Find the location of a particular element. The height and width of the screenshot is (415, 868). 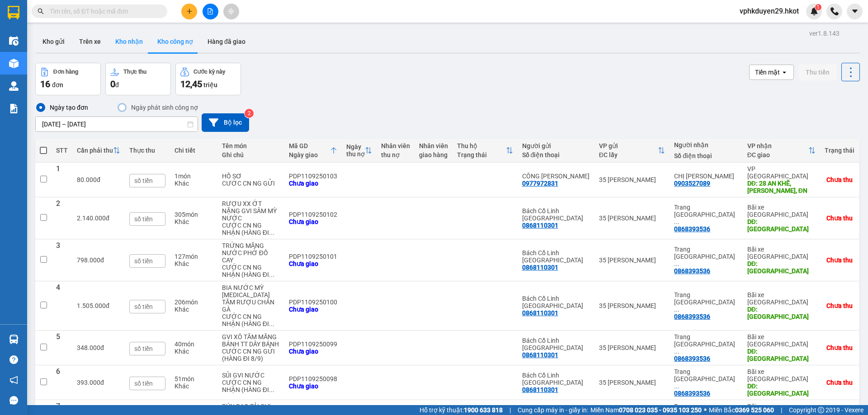

button: Thu tiền is located at coordinates (817, 73).